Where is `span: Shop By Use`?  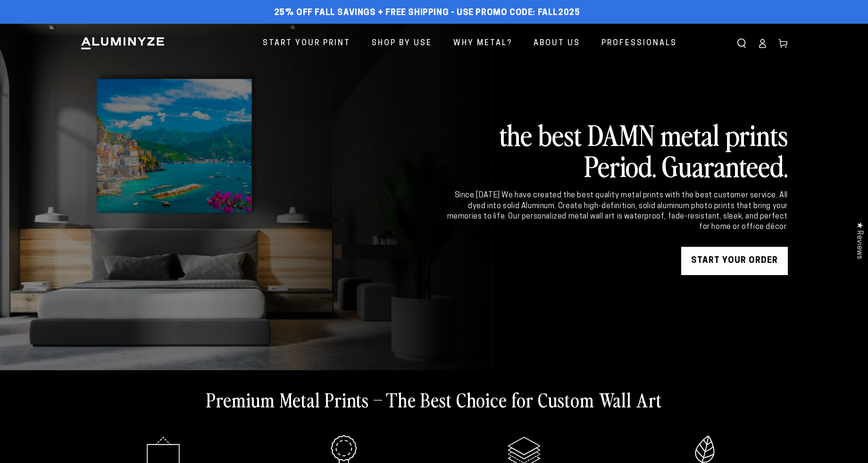
span: Shop By Use is located at coordinates (402, 43).